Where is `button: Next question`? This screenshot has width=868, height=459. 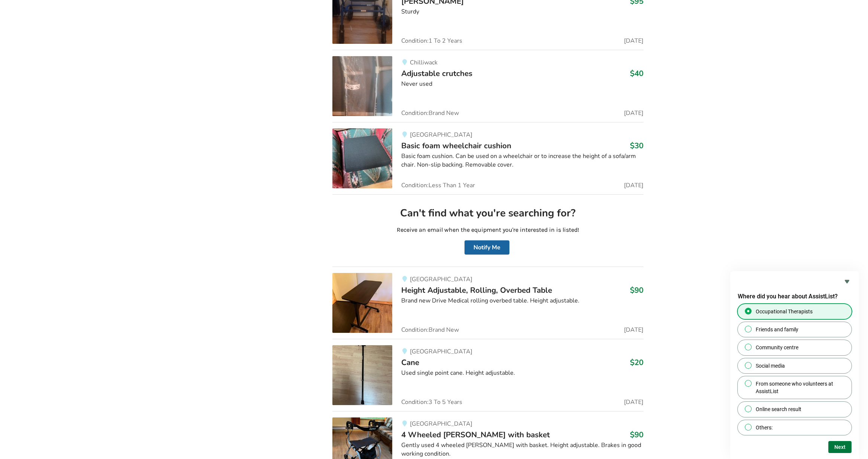
button: Next question is located at coordinates (840, 447).